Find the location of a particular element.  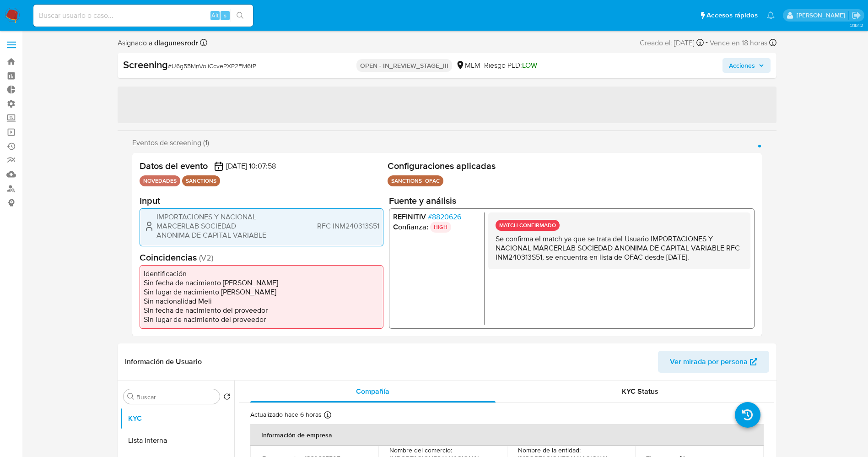

button: KYC is located at coordinates (177, 418).